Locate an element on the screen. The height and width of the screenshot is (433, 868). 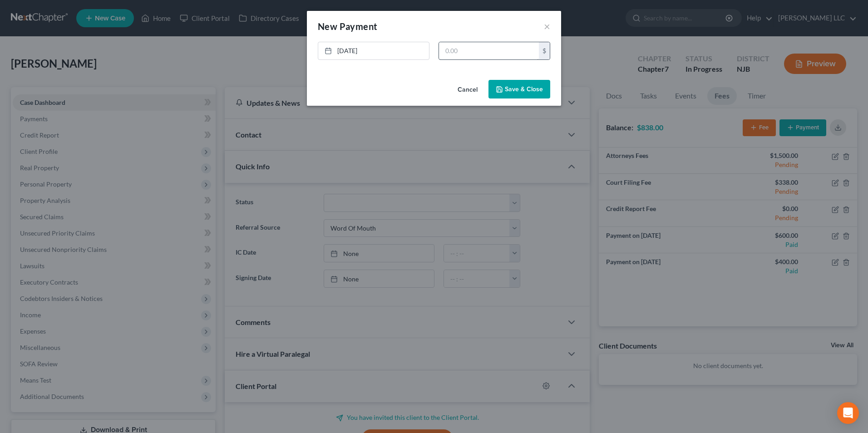
input: 0.00 is located at coordinates (489, 51).